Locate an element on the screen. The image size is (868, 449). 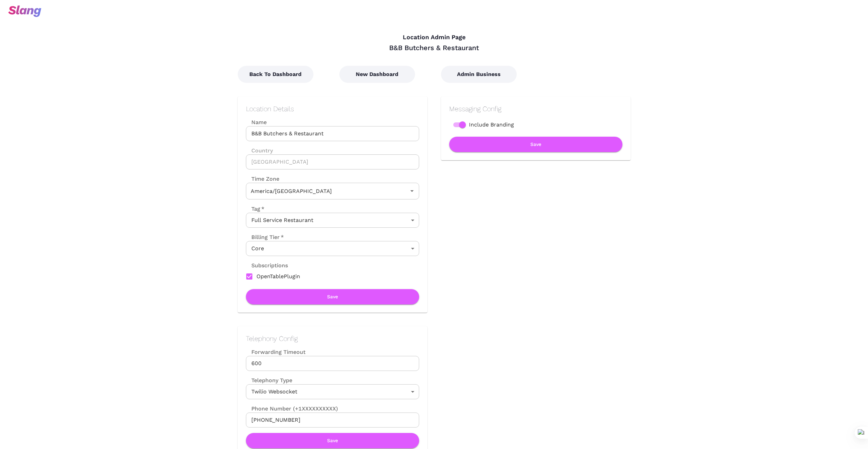
label: Name is located at coordinates (332, 122).